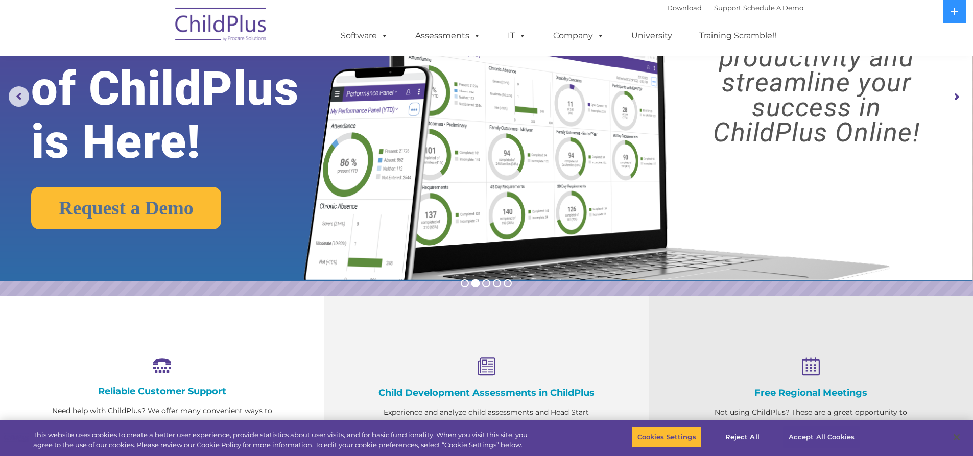 Image resolution: width=973 pixels, height=456 pixels. What do you see at coordinates (810, 393) in the screenshot?
I see `h4: Free Regional Meetings` at bounding box center [810, 393].